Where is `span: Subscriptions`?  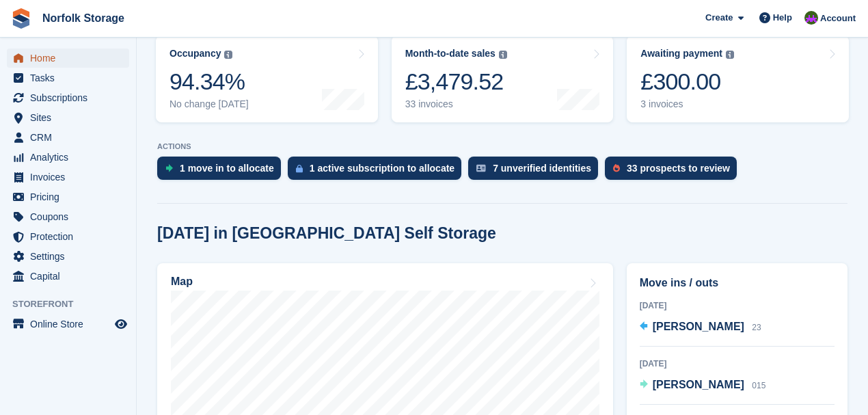
span: Subscriptions is located at coordinates (71, 98).